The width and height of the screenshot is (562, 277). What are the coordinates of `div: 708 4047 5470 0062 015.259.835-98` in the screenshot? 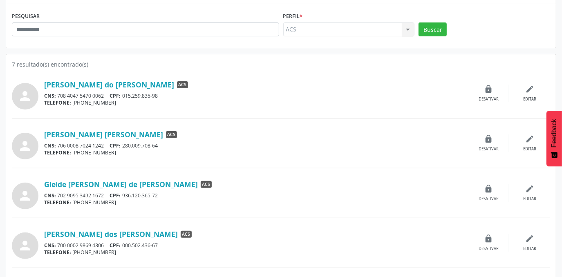 It's located at (256, 96).